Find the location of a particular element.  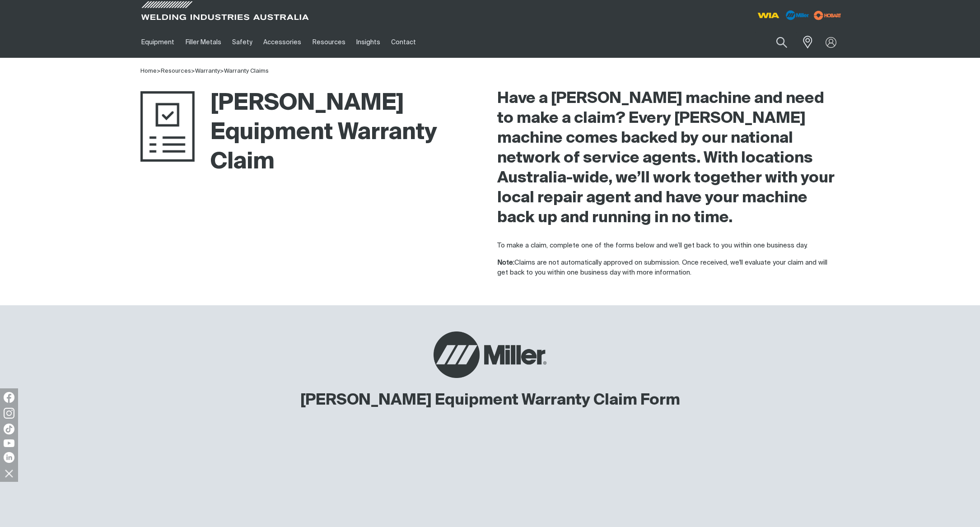

img: hide socials is located at coordinates (9, 473).